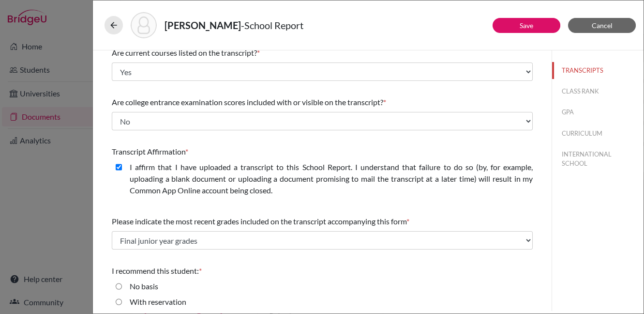 This screenshot has width=644, height=314. Describe the element at coordinates (597, 112) in the screenshot. I see `button: GPA` at that location.